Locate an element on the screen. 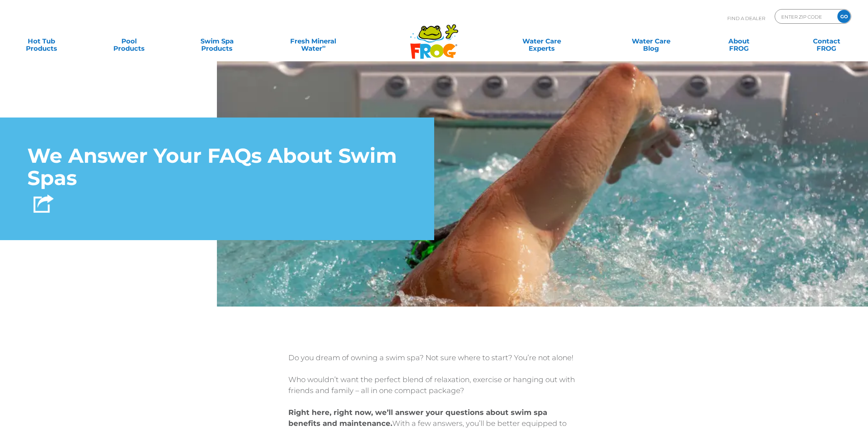  p: Do you dream of owning a swim spa? Not sure where to start? You’re not alone! is located at coordinates (434, 358).